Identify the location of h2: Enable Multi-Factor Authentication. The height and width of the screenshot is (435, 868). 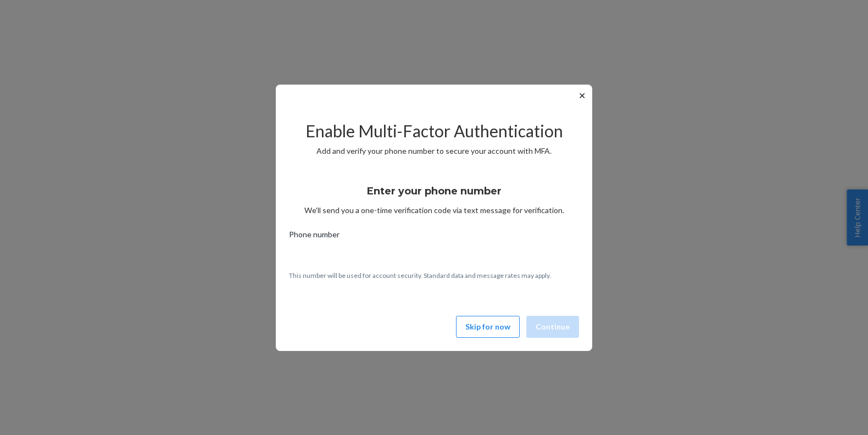
(434, 131).